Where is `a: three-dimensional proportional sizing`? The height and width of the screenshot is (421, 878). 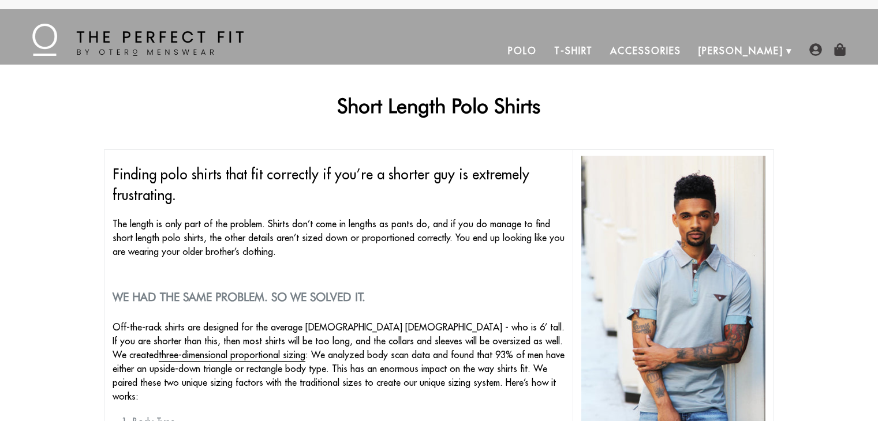 a: three-dimensional proportional sizing is located at coordinates (232, 356).